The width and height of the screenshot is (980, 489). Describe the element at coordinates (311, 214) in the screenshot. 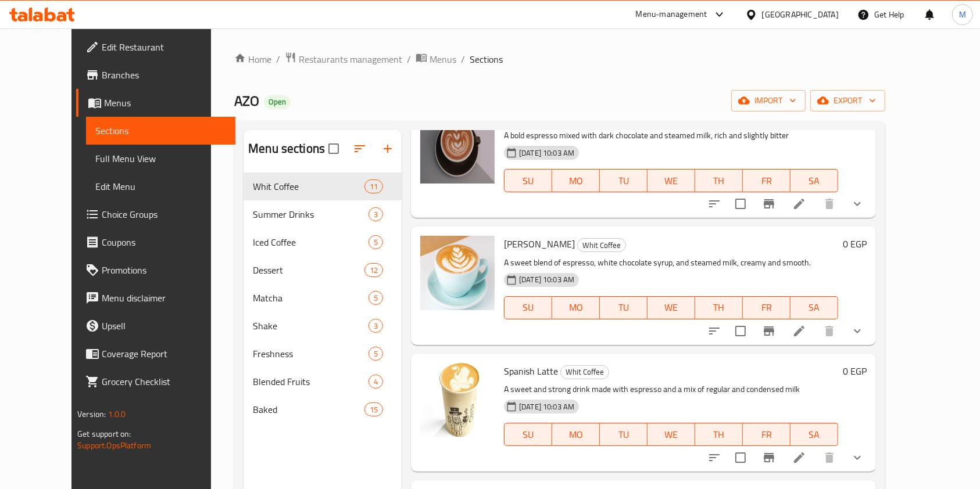

I see `span: Summer Drinks` at that location.